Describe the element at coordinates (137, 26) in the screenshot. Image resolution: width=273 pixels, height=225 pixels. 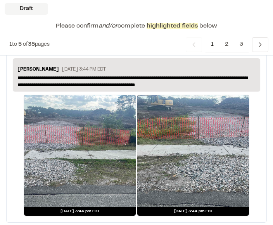
I see `p: Please confirm complete below` at that location.